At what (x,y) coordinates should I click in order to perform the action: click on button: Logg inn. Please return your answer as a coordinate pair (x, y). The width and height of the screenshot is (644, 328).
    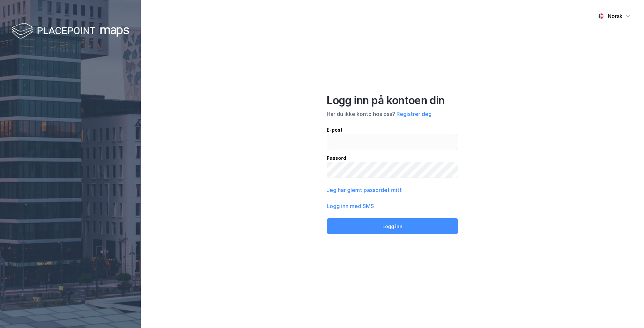
    Looking at the image, I should click on (392, 226).